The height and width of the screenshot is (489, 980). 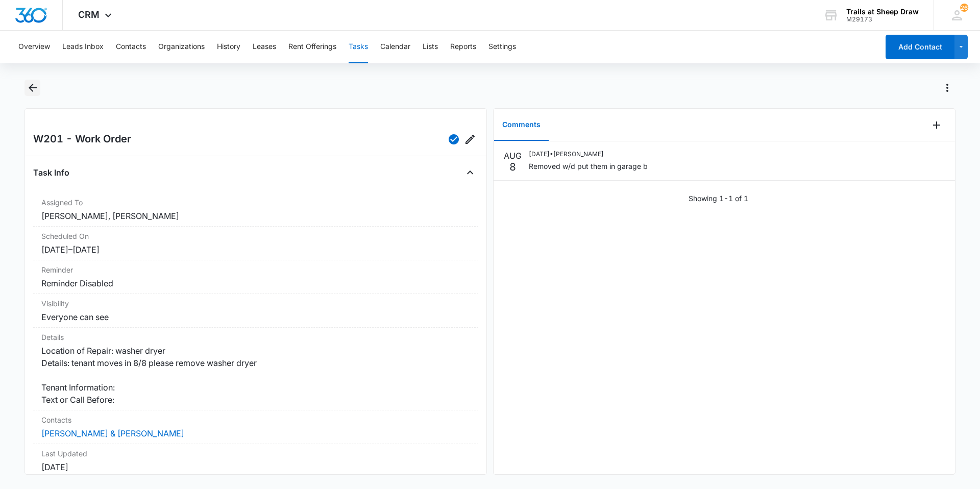 I want to click on dt: Details, so click(x=255, y=337).